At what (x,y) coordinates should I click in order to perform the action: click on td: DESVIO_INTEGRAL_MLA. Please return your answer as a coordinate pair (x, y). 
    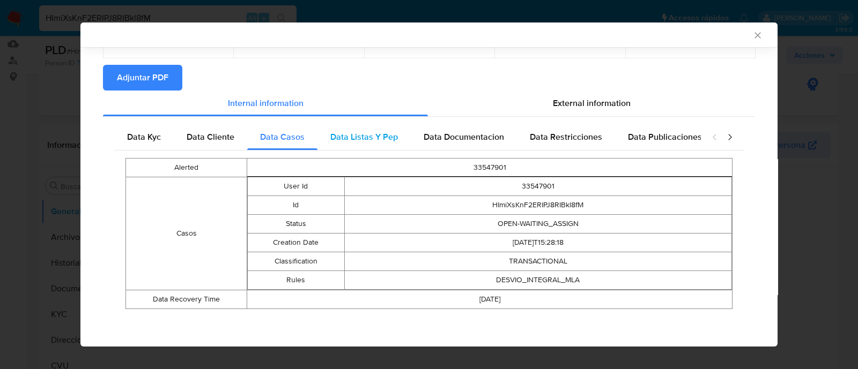
    Looking at the image, I should click on (538, 280).